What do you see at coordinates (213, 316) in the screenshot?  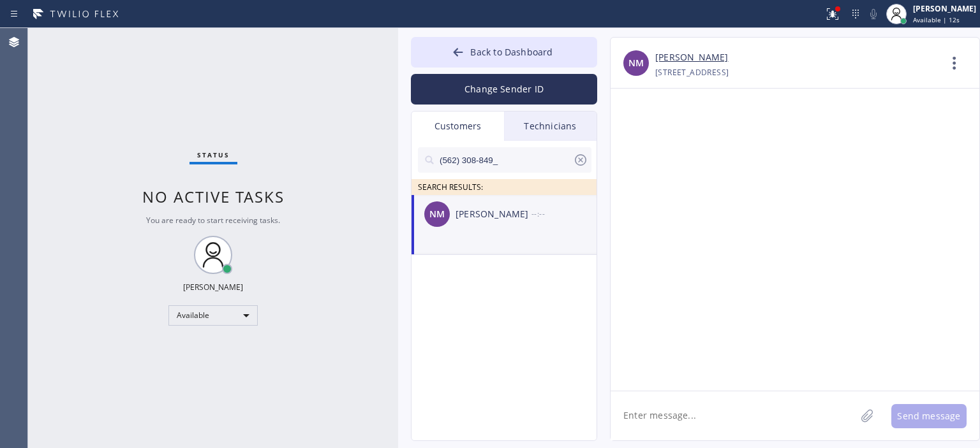 I see `div: Available` at bounding box center [213, 316].